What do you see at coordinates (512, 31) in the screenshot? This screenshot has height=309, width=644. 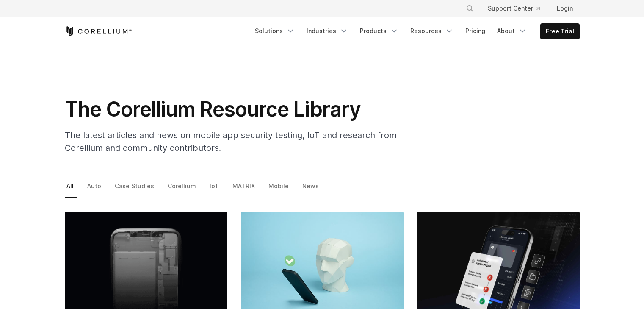 I see `a: About` at bounding box center [512, 31].